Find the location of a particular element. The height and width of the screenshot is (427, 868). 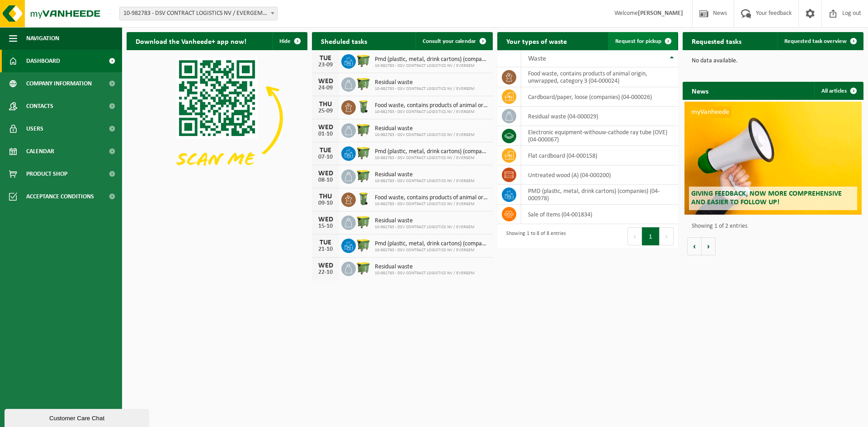

span: Requested task overview is located at coordinates (816, 41).